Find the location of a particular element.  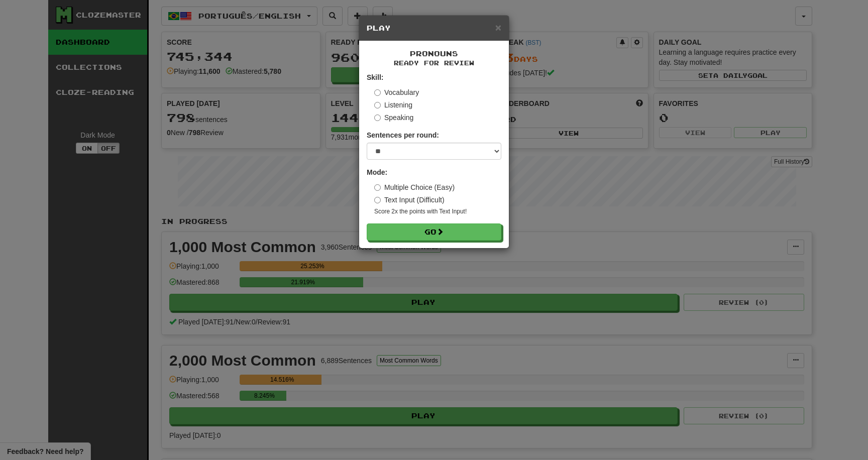

input: Speaking is located at coordinates (378, 118).